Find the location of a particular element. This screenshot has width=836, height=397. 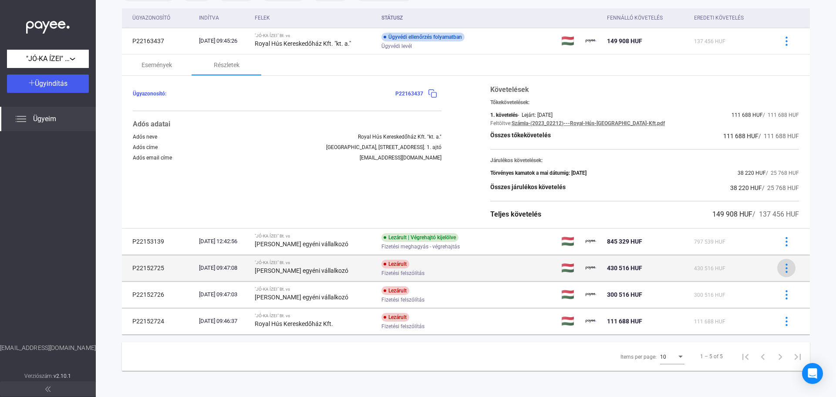

div: 1. követelés is located at coordinates (504, 115).